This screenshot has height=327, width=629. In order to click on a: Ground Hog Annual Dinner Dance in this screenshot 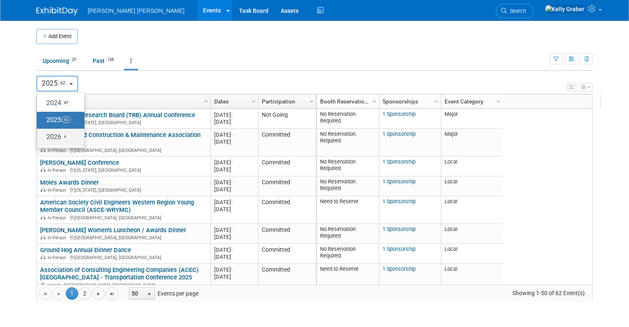, I will do `click(86, 250)`.